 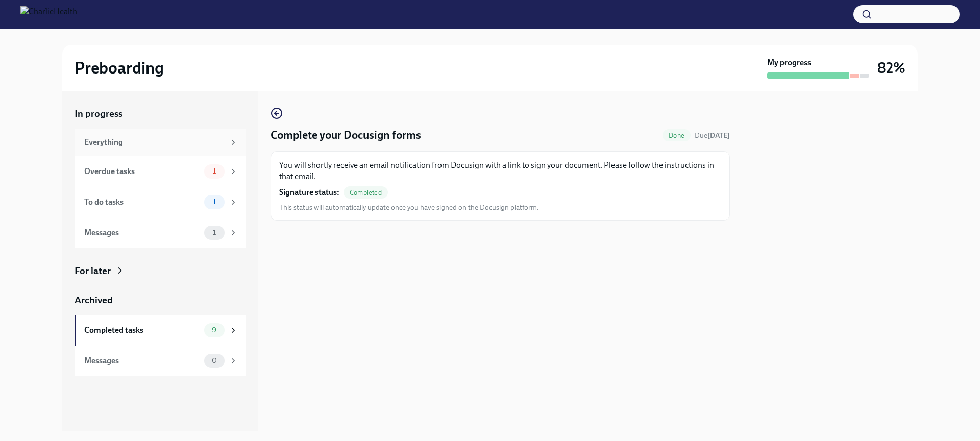 I want to click on span: Due, so click(x=712, y=135).